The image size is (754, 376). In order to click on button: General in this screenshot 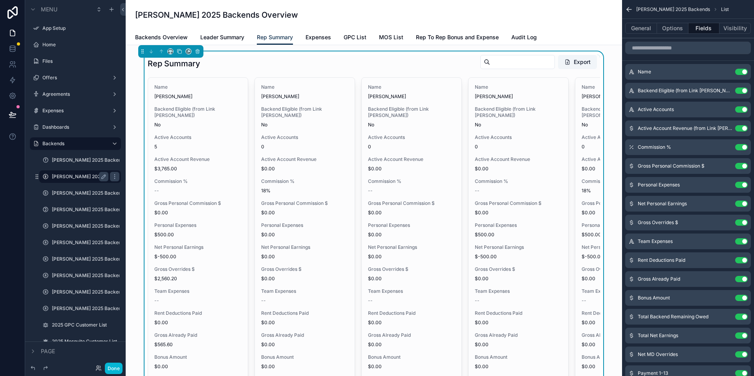, I will do `click(641, 28)`.